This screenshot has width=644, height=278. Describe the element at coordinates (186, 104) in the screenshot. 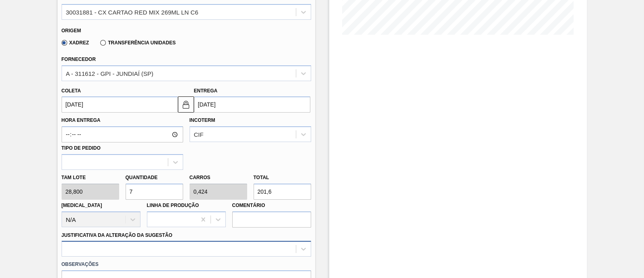

I see `button: locked` at that location.